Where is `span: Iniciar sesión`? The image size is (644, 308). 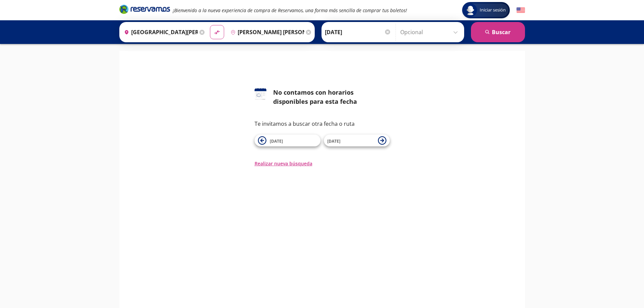 span: Iniciar sesión is located at coordinates (493, 10).